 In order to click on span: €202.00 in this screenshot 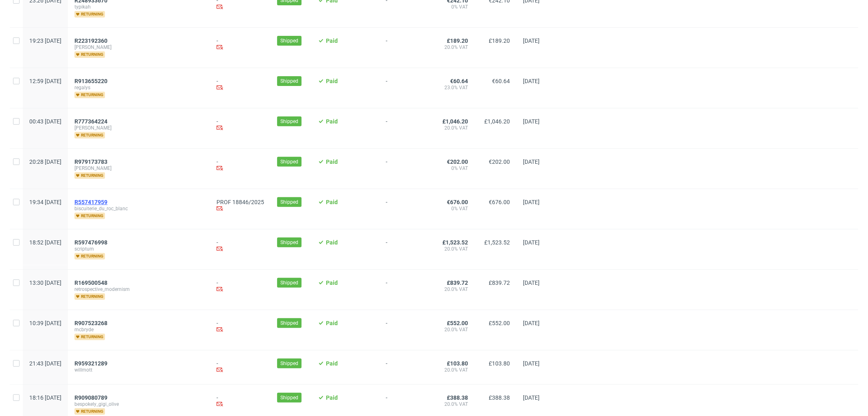, I will do `click(458, 162)`.